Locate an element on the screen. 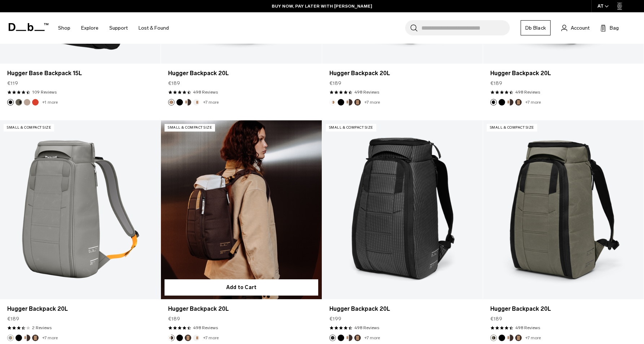 Image resolution: width=644 pixels, height=344 pixels. a: Db Black is located at coordinates (535, 28).